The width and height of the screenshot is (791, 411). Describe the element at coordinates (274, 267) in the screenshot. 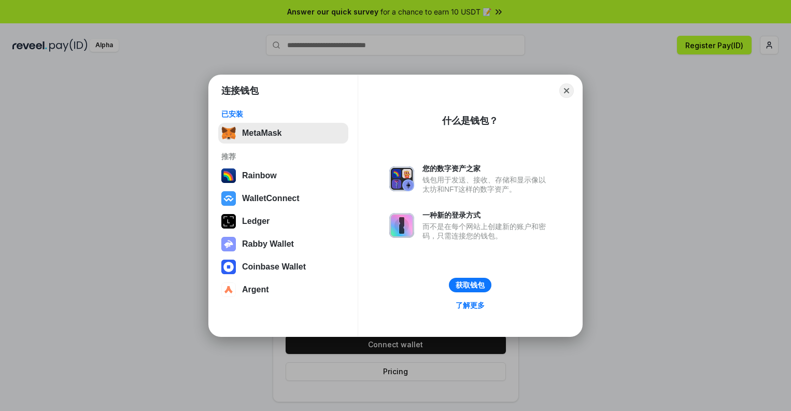

I see `div: Coinbase Wallet` at that location.